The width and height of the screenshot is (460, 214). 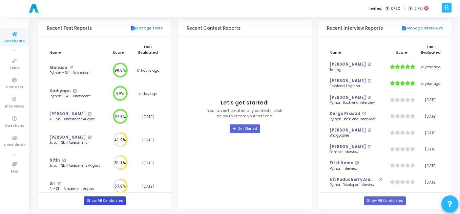 What do you see at coordinates (355, 28) in the screenshot?
I see `h3: Recent Interview Reports` at bounding box center [355, 28].